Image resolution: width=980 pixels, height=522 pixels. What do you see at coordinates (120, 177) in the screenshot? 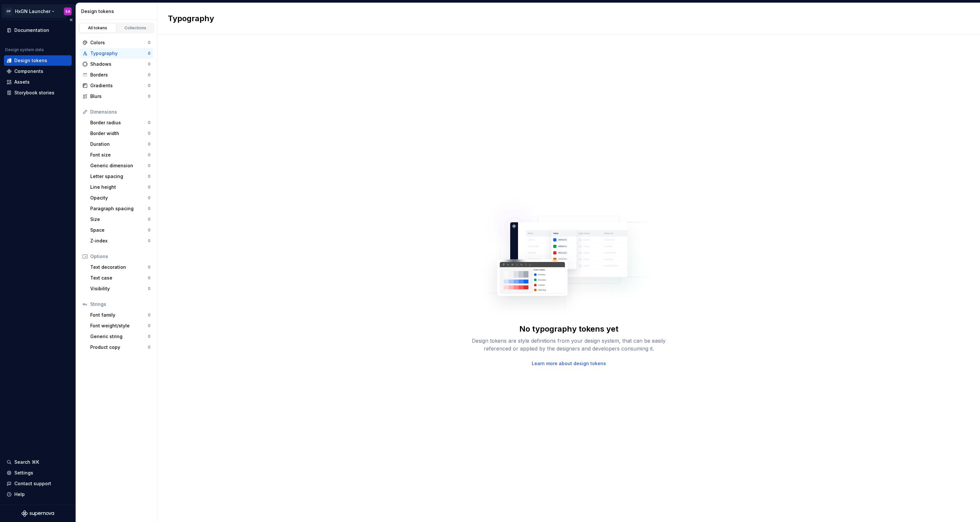
I see `a: Letter spacing0` at bounding box center [120, 177].